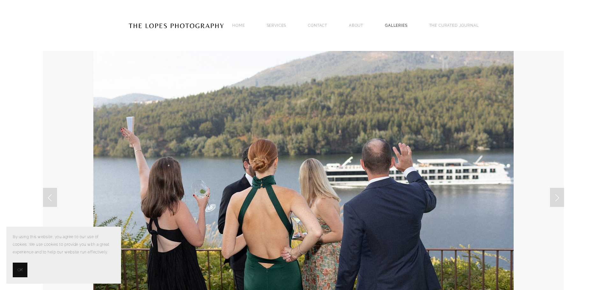 The width and height of the screenshot is (607, 290). What do you see at coordinates (238, 25) in the screenshot?
I see `a: Home` at bounding box center [238, 25].